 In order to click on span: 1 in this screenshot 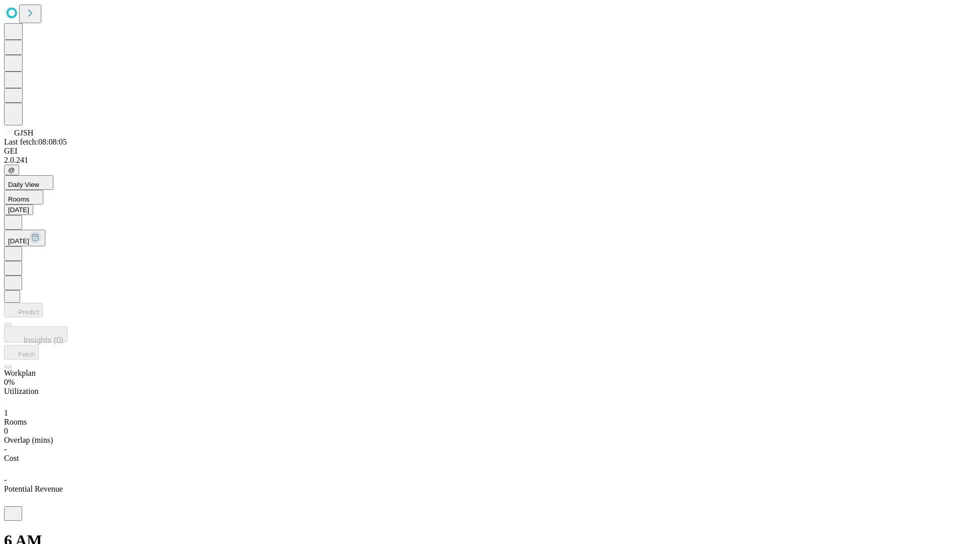, I will do `click(6, 412)`.